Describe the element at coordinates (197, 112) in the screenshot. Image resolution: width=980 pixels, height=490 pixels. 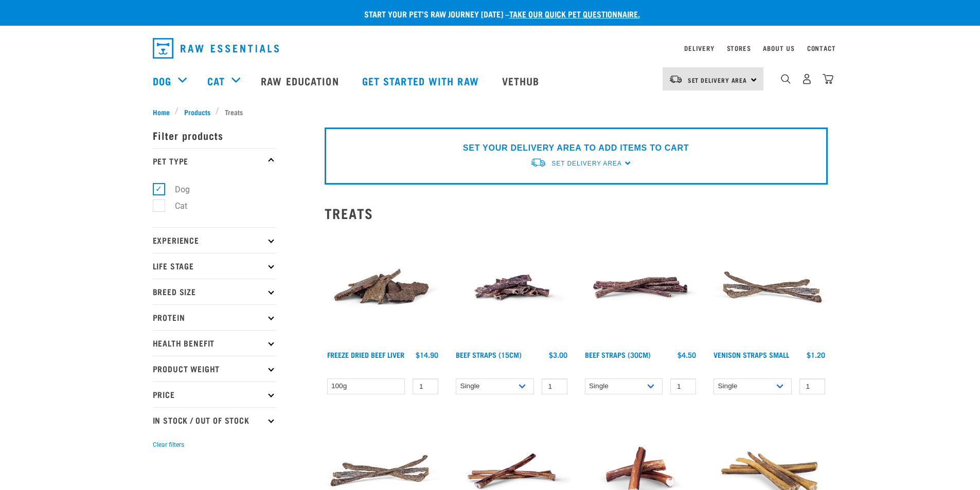
I see `a: Products` at that location.